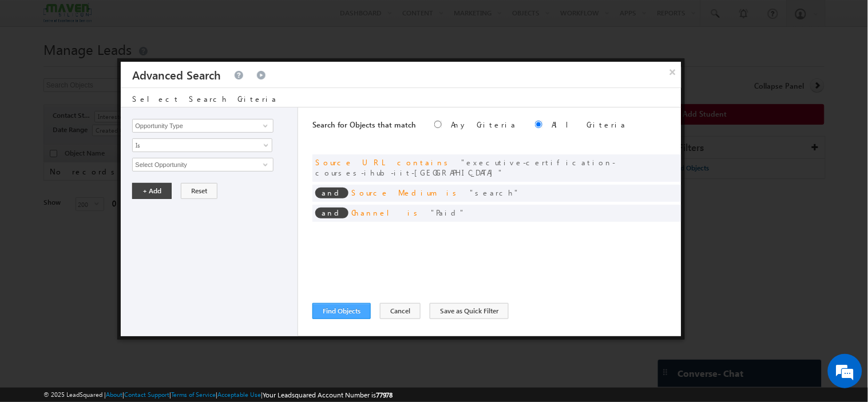 Image resolution: width=868 pixels, height=402 pixels. What do you see at coordinates (146, 394) in the screenshot?
I see `a: Contact Support` at bounding box center [146, 394].